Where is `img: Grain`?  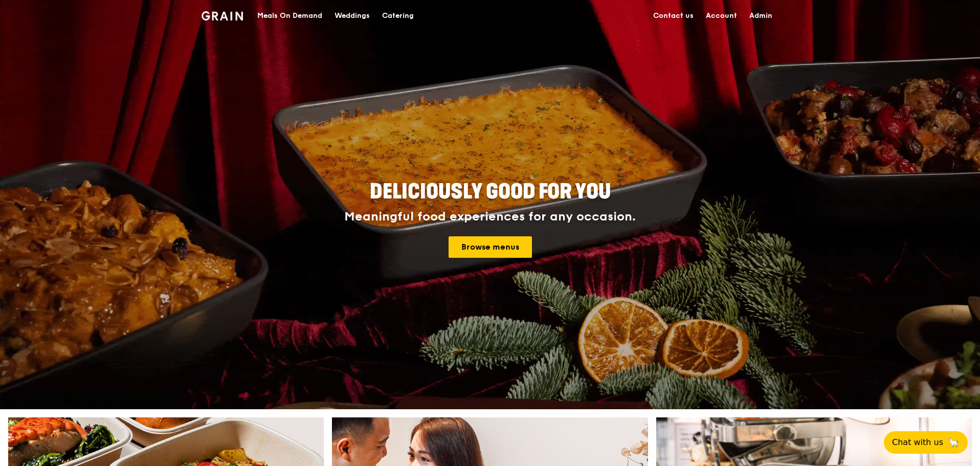 img: Grain is located at coordinates (222, 16).